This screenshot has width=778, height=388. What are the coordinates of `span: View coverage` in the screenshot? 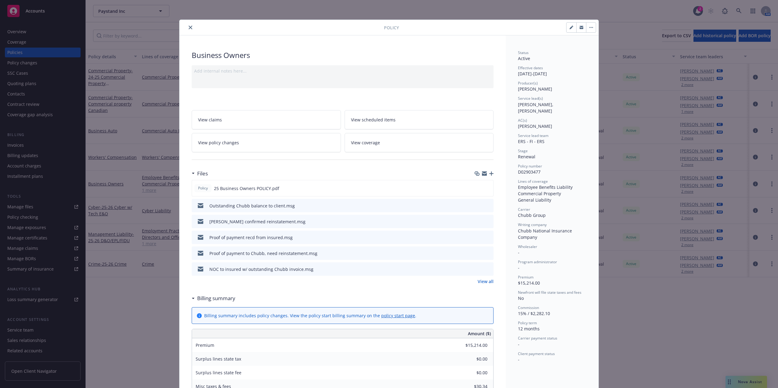 It's located at (365, 142).